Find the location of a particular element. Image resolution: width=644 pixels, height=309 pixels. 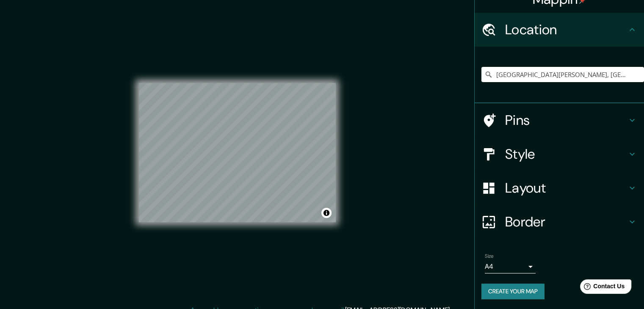

h4: Style is located at coordinates (566, 154).